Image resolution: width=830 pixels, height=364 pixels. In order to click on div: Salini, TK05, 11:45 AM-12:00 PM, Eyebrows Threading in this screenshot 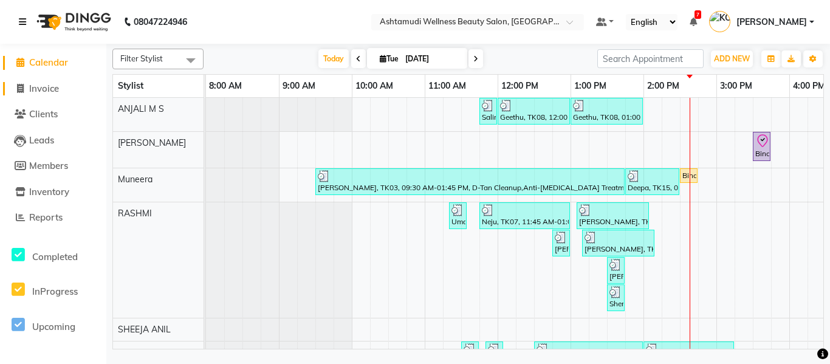, I will do `click(488, 111)`.